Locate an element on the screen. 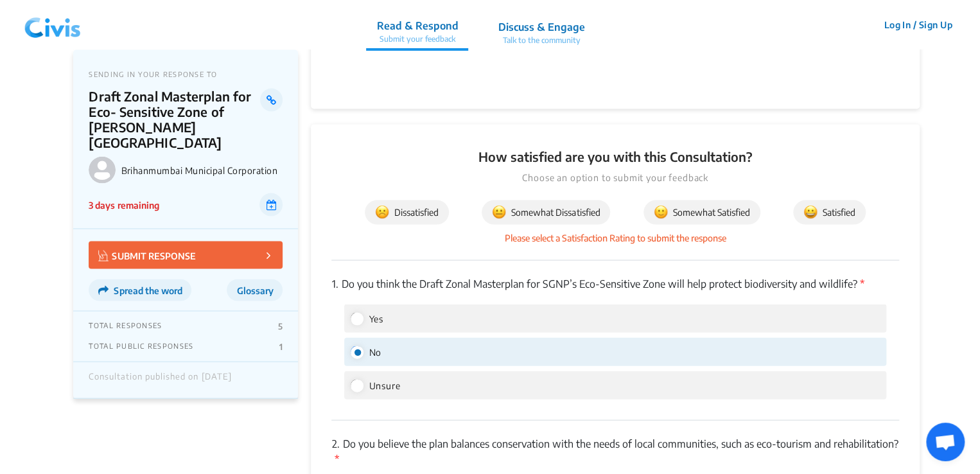 Image resolution: width=980 pixels, height=474 pixels. img: dissatisfied.svg is located at coordinates (382, 212).